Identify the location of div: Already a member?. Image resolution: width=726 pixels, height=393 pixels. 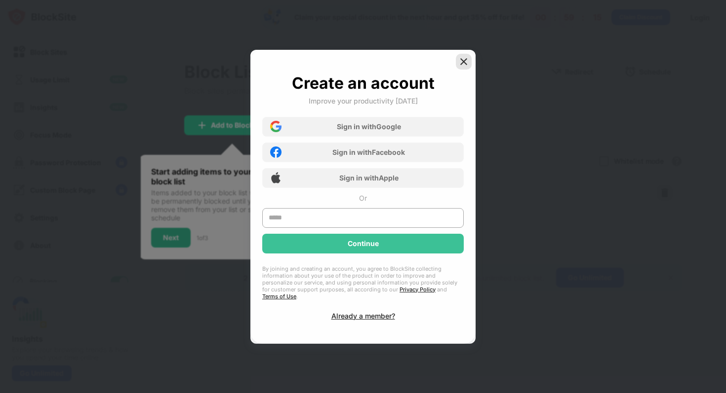
(363, 316).